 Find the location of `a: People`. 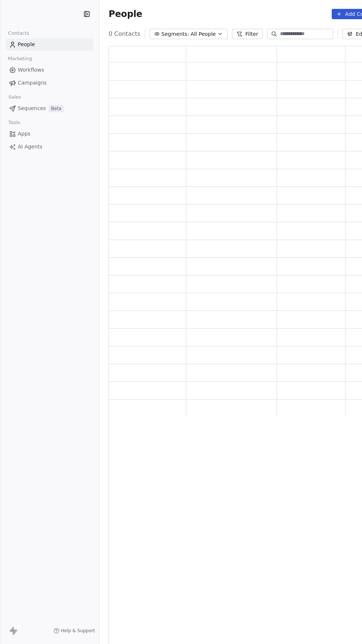

a: People is located at coordinates (49, 44).